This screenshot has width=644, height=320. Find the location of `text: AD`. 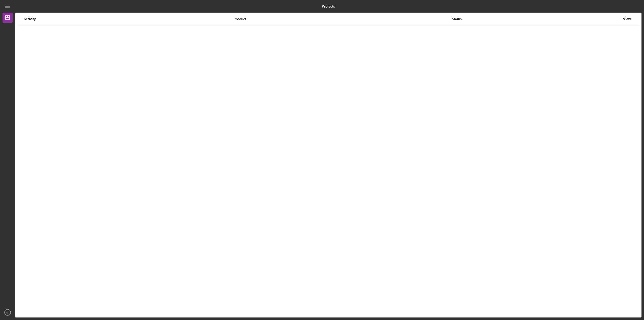

text: AD is located at coordinates (7, 312).